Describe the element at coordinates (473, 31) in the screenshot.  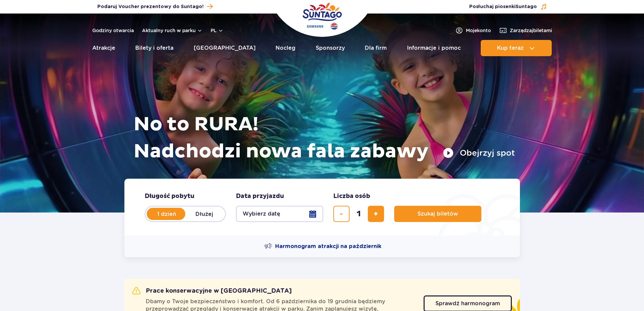
I see `a: Mojekonto` at that location.